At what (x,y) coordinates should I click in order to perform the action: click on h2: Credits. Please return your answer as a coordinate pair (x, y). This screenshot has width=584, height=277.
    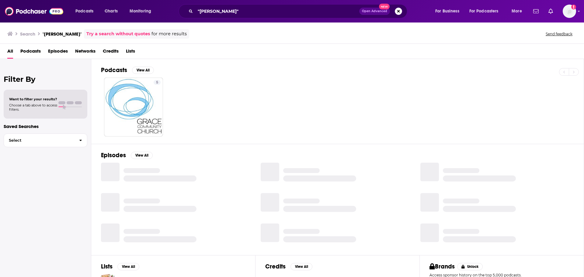
    Looking at the image, I should click on (275, 266).